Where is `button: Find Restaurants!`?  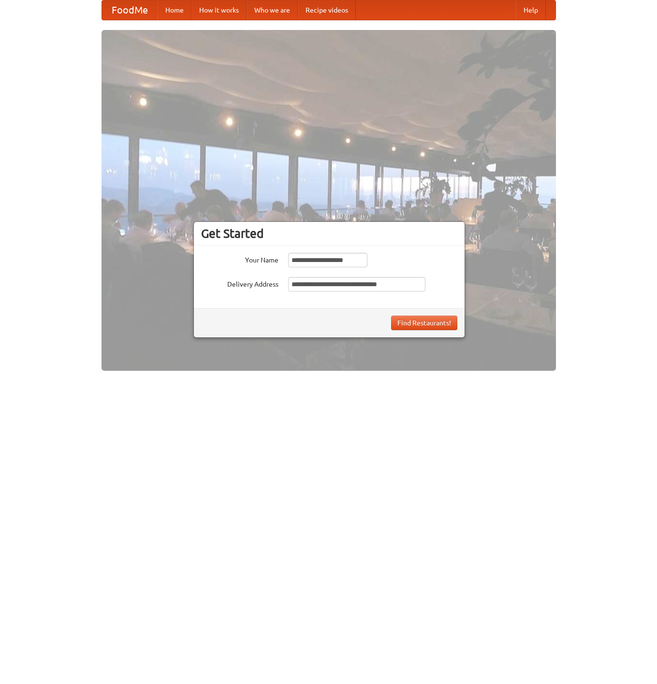 button: Find Restaurants! is located at coordinates (424, 323).